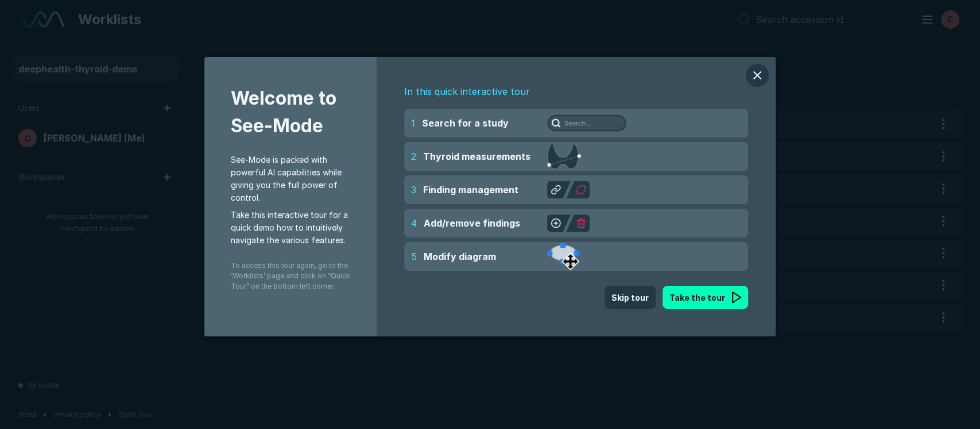 This screenshot has height=429, width=980. What do you see at coordinates (568, 223) in the screenshot?
I see `img: Add/remove findings` at bounding box center [568, 223].